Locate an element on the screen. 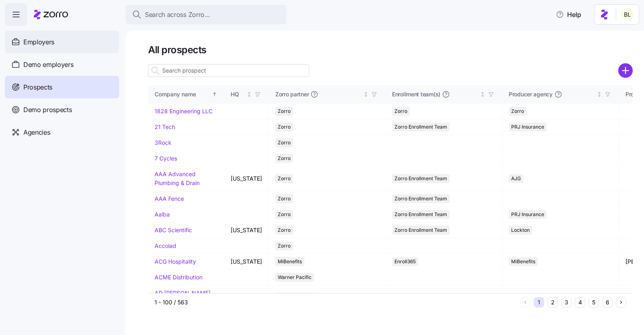 The height and width of the screenshot is (335, 644). a: 7 Cycles is located at coordinates (166, 158).